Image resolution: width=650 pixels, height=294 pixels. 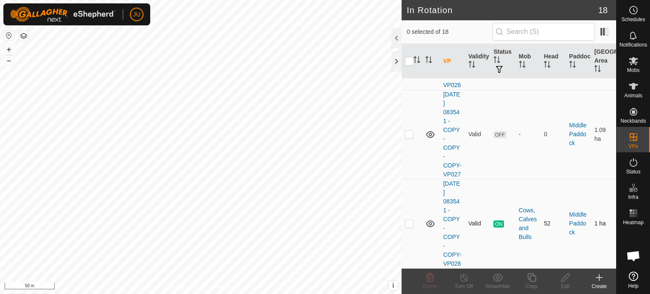 I want to click on button: Reset Map, so click(x=9, y=36).